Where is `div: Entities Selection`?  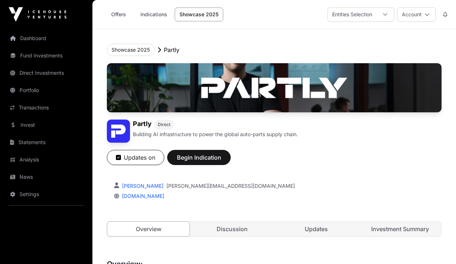 div: Entities Selection is located at coordinates (352, 14).